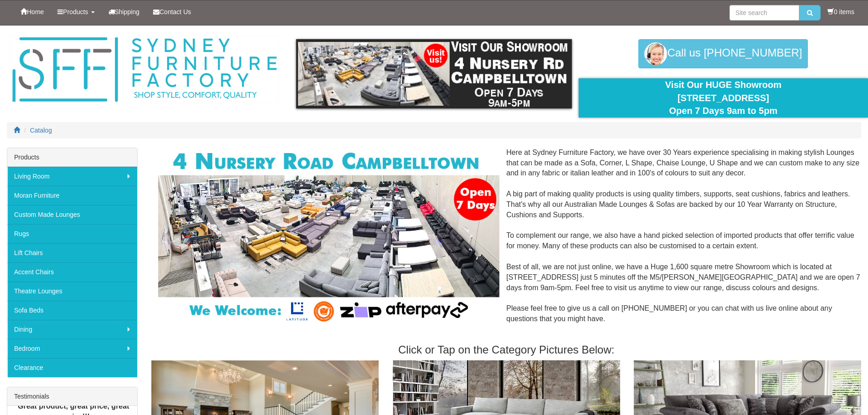  I want to click on a: Lift Chairs, so click(72, 253).